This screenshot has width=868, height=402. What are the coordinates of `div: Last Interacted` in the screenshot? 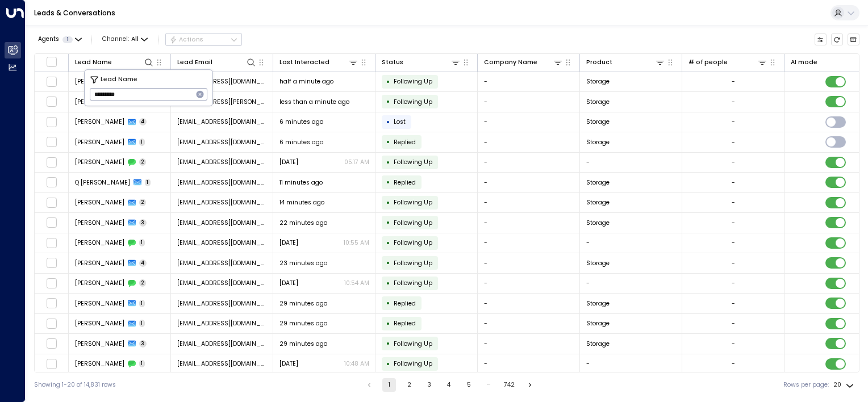 It's located at (304, 62).